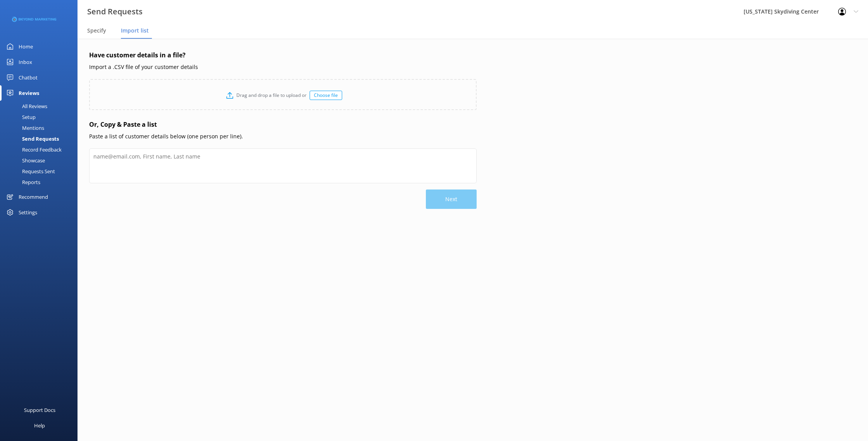 The width and height of the screenshot is (868, 441). Describe the element at coordinates (283, 56) in the screenshot. I see `h4: Have customer details in a file?` at that location.